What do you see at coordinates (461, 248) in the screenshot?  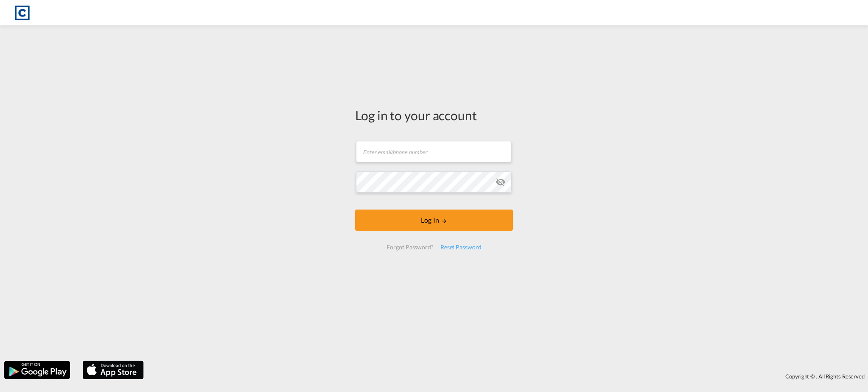 I see `div: Reset Password` at bounding box center [461, 248].